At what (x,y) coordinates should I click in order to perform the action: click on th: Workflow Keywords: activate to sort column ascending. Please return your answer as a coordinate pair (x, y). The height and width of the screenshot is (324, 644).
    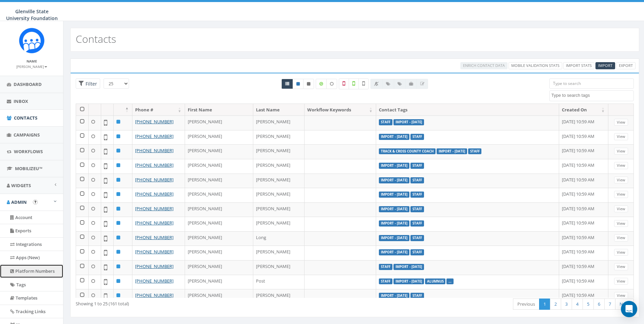
    Looking at the image, I should click on (340, 110).